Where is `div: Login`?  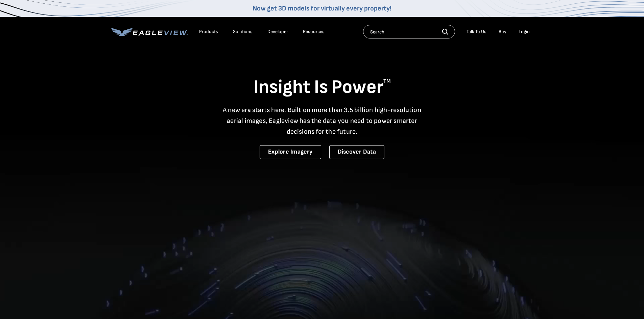 div: Login is located at coordinates (524, 32).